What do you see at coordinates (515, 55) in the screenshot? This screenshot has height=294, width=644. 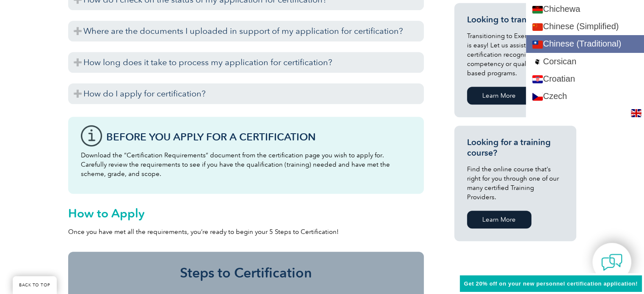 I see `p: Transitioning to Exemplar Global is easy! Let us assist you with our certification recognition, c...` at bounding box center [515, 55].